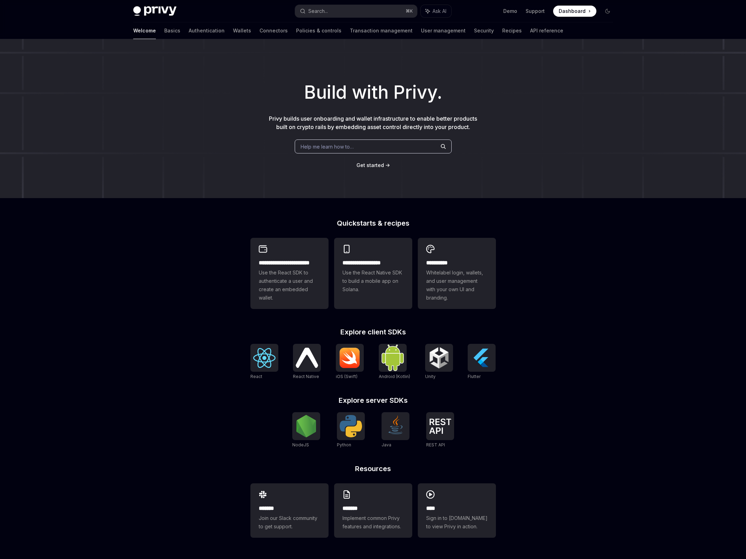  What do you see at coordinates (395, 376) in the screenshot?
I see `span: Android (Kotlin)` at bounding box center [395, 376].